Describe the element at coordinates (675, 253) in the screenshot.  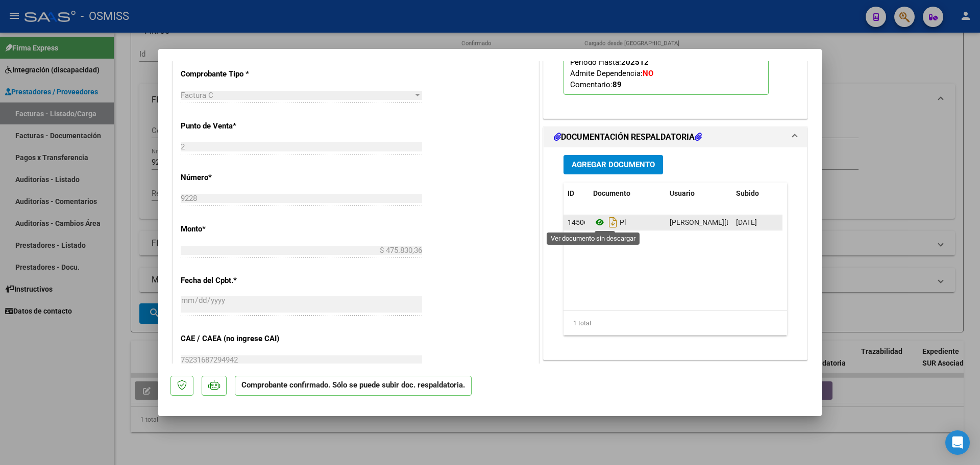
I see `div: DOCUMENTACIÓN RESPALDATORIA` at that location.